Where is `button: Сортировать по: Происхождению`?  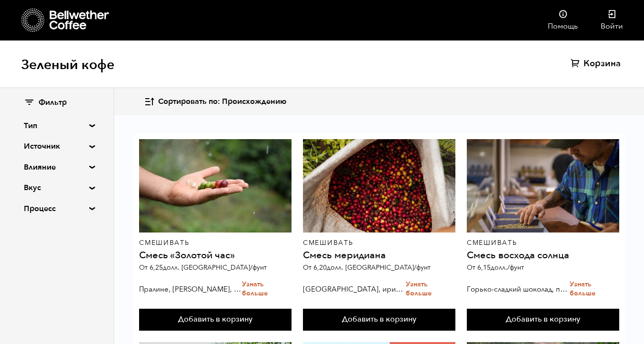 button: Сортировать по: Происхождению is located at coordinates (215, 101).